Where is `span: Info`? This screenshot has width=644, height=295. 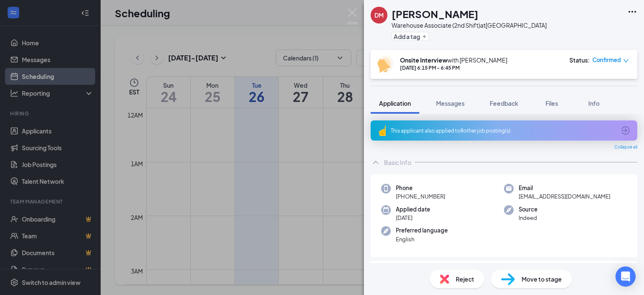 span: Info is located at coordinates (594, 103).